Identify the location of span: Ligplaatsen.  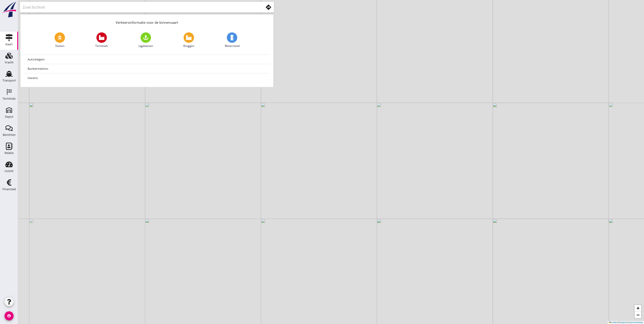
(146, 46).